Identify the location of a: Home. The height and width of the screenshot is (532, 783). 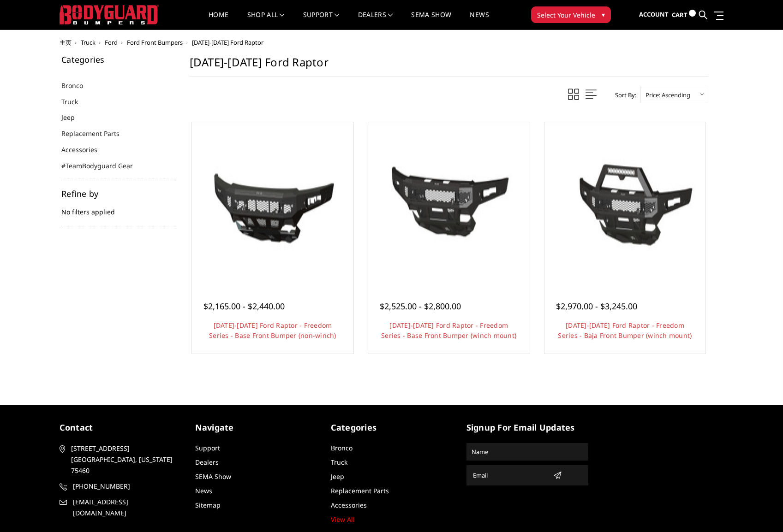
(218, 21).